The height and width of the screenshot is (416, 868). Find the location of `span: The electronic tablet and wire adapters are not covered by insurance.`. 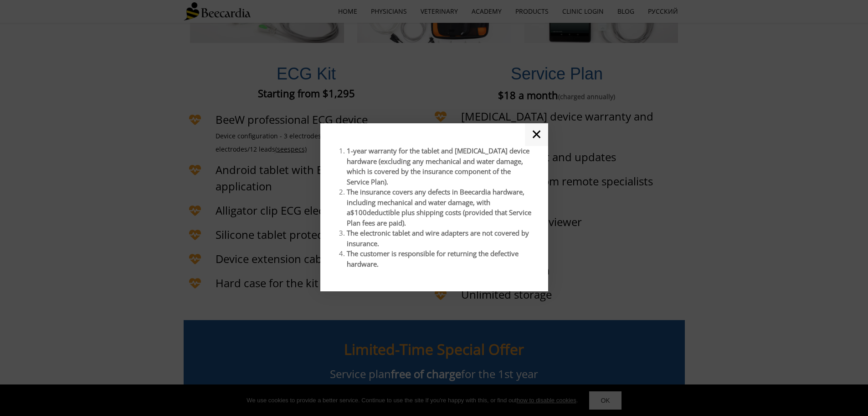

span: The electronic tablet and wire adapters are not covered by insurance. is located at coordinates (438, 238).